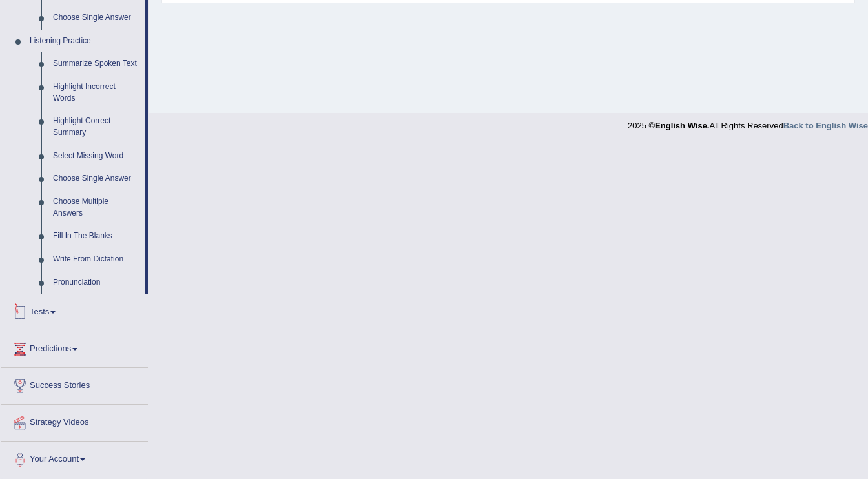 This screenshot has height=479, width=868. What do you see at coordinates (825, 125) in the screenshot?
I see `a: Back to English Wise` at bounding box center [825, 125].